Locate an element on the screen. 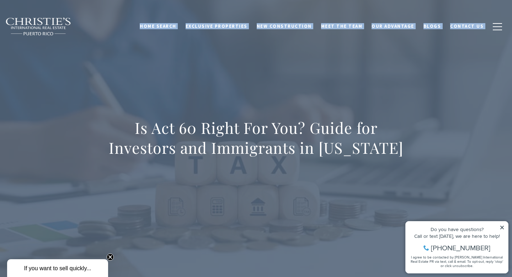  a: New Construction is located at coordinates (284, 26).